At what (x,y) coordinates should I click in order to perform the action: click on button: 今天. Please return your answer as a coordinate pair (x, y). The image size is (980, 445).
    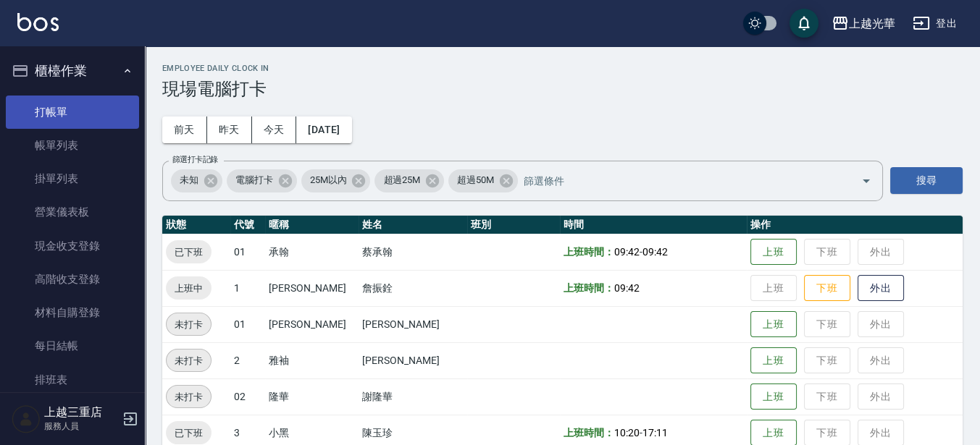
    Looking at the image, I should click on (274, 129).